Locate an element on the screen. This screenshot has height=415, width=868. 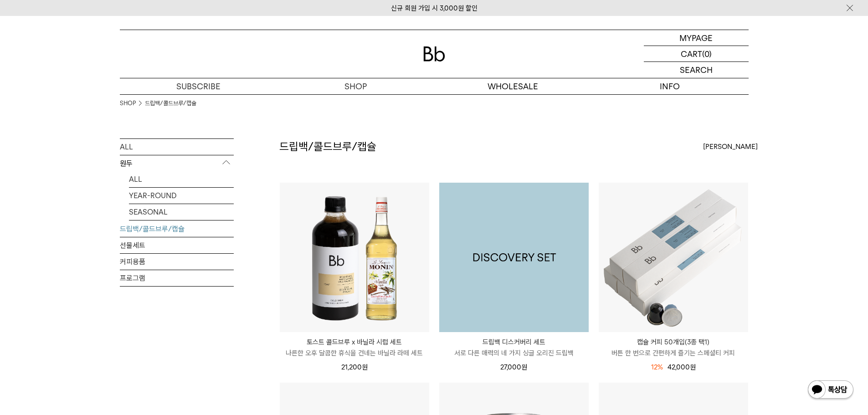
img: 캡슐 커피 50개입(3종 택1) is located at coordinates (674, 258).